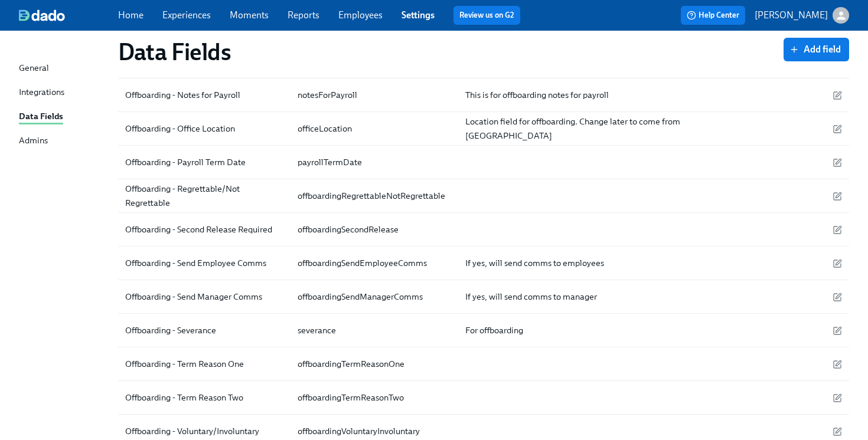 This screenshot has width=868, height=440. I want to click on div: If yes, will send comms to employees, so click(591, 263).